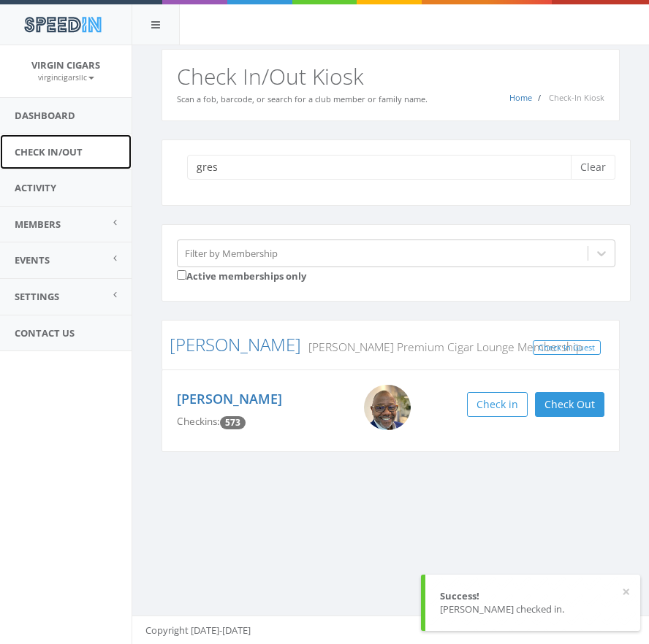 This screenshot has width=649, height=644. Describe the element at coordinates (385, 167) in the screenshot. I see `input: Search a name to check in` at that location.